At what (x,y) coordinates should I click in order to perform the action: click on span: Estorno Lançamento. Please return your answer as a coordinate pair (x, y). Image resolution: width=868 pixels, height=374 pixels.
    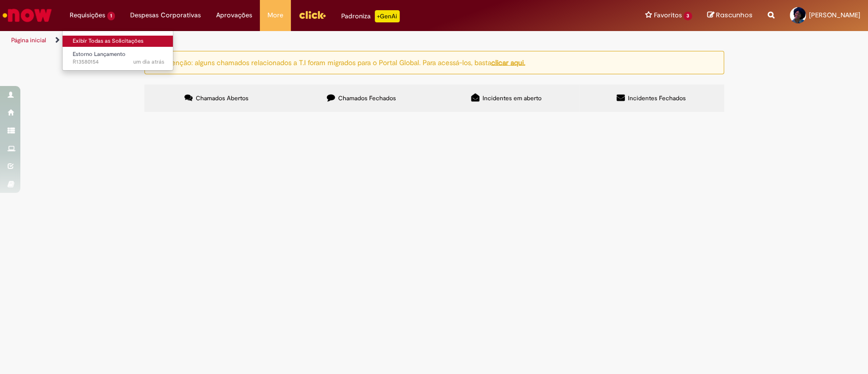
    Looking at the image, I should click on (99, 54).